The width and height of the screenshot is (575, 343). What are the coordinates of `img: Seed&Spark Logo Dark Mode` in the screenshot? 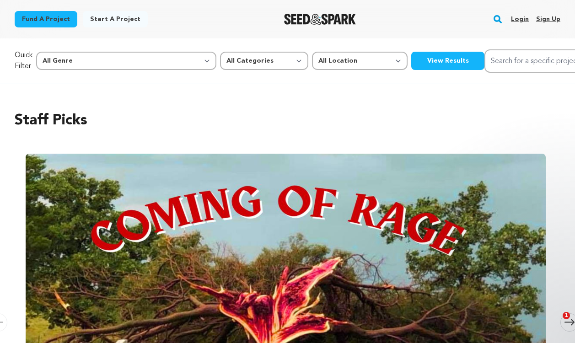 It's located at (320, 19).